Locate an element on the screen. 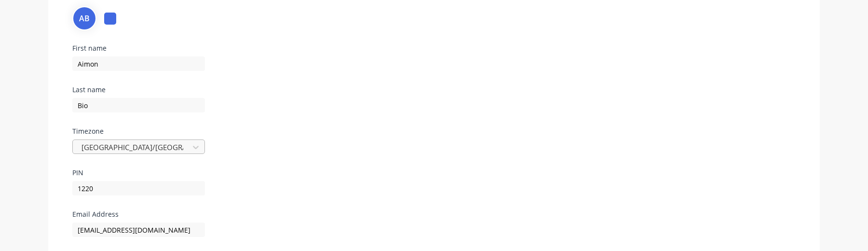  div: Email Address is located at coordinates (188, 214).